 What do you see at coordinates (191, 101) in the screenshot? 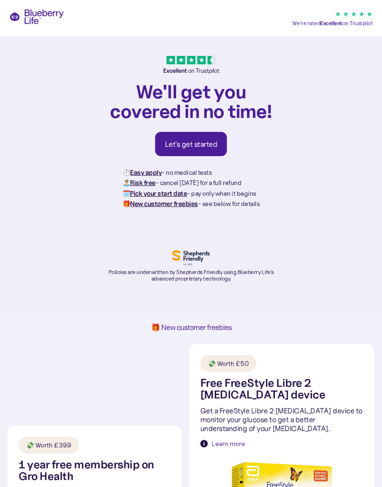
I see `h1: We'll get you covered in no time!` at bounding box center [191, 101].